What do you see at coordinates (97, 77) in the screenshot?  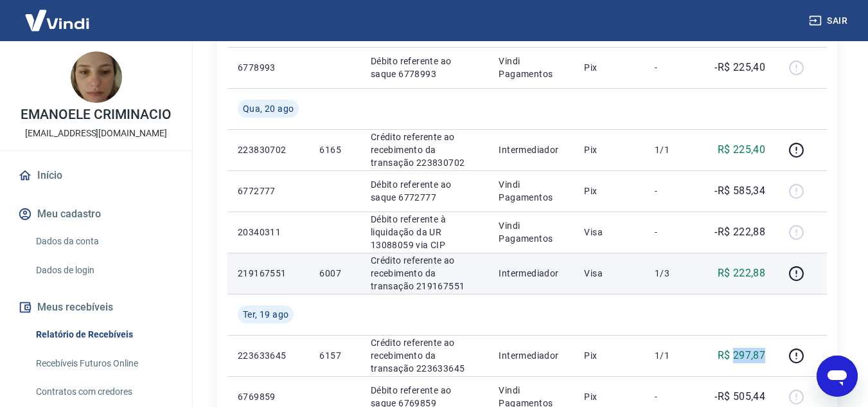 I see `img: e0e6bb4a-2ca1-4b0b-b750-aa29103dcfa5.jpeg` at bounding box center [97, 77].